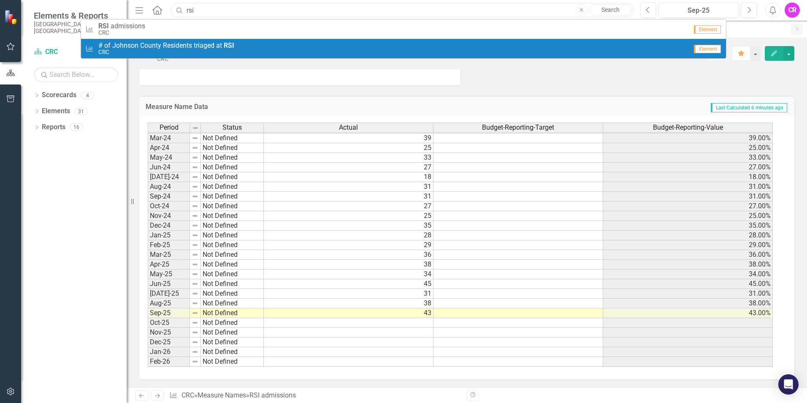  Describe the element at coordinates (169, 245) in the screenshot. I see `td: Feb-25` at that location.